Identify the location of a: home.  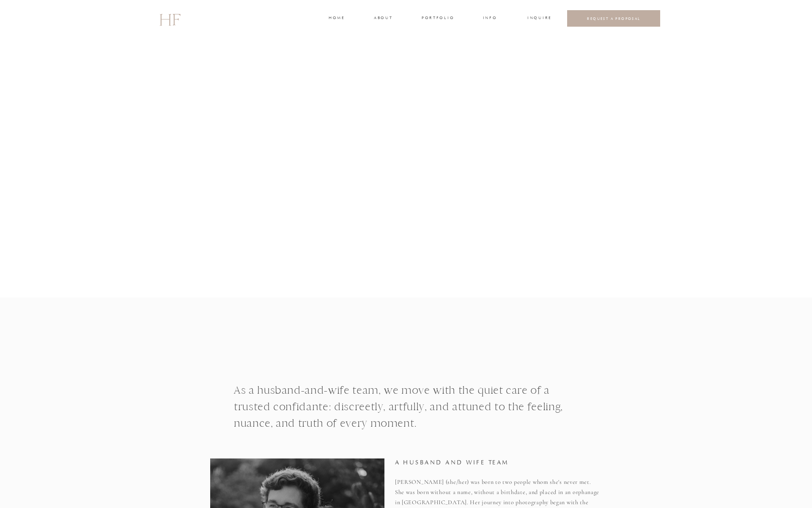
(336, 19).